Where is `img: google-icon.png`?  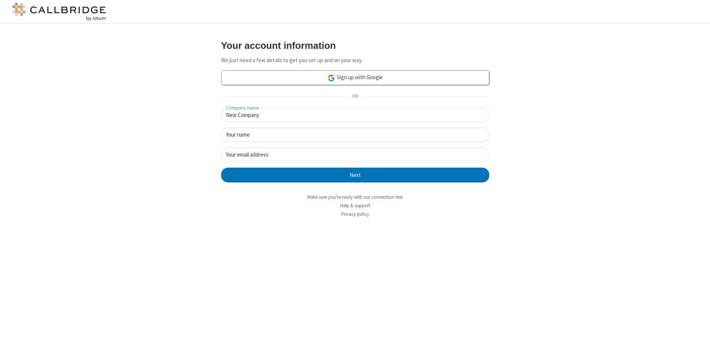 img: google-icon.png is located at coordinates (332, 78).